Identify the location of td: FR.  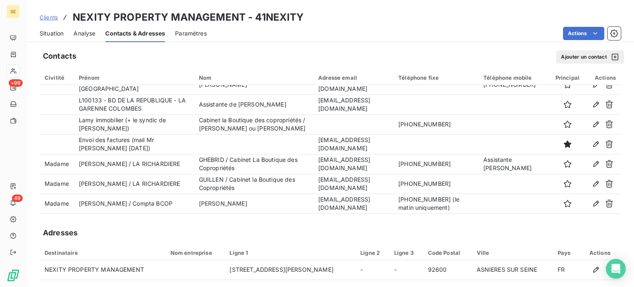
(566, 270).